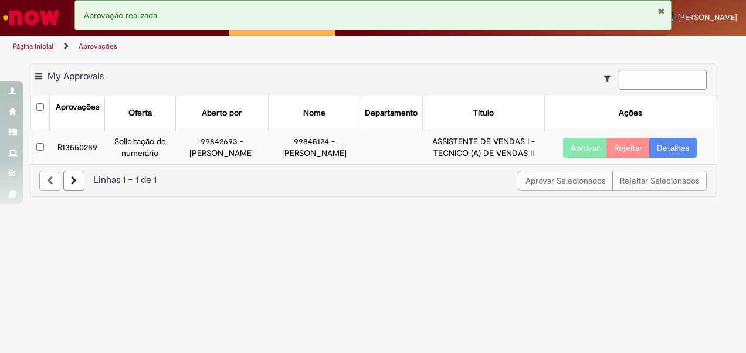 The height and width of the screenshot is (353, 746). What do you see at coordinates (628, 148) in the screenshot?
I see `button: Rejeitar` at bounding box center [628, 148].